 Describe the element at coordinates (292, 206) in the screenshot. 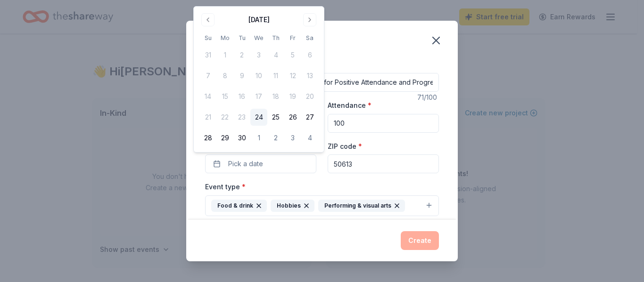

I see `div: Hobbies` at that location.